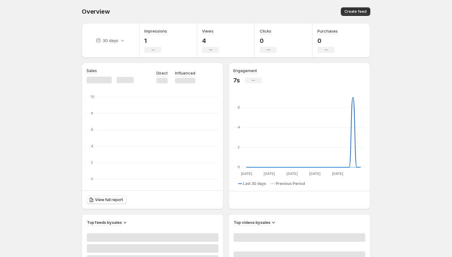 The width and height of the screenshot is (452, 257). I want to click on a: View full report, so click(107, 200).